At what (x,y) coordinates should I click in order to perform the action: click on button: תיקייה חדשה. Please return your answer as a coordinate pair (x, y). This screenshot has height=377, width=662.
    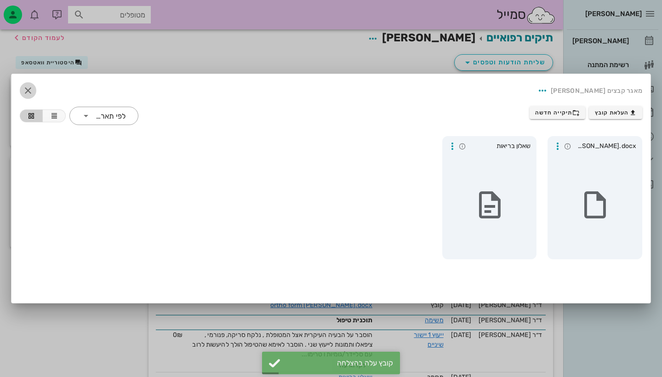
    Looking at the image, I should click on (558, 113).